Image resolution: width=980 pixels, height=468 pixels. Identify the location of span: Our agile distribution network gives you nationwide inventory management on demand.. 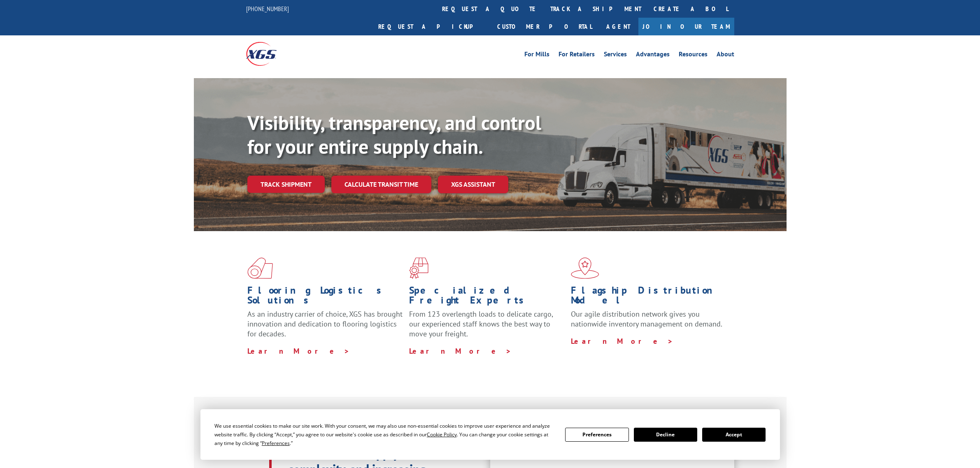
(647, 319).